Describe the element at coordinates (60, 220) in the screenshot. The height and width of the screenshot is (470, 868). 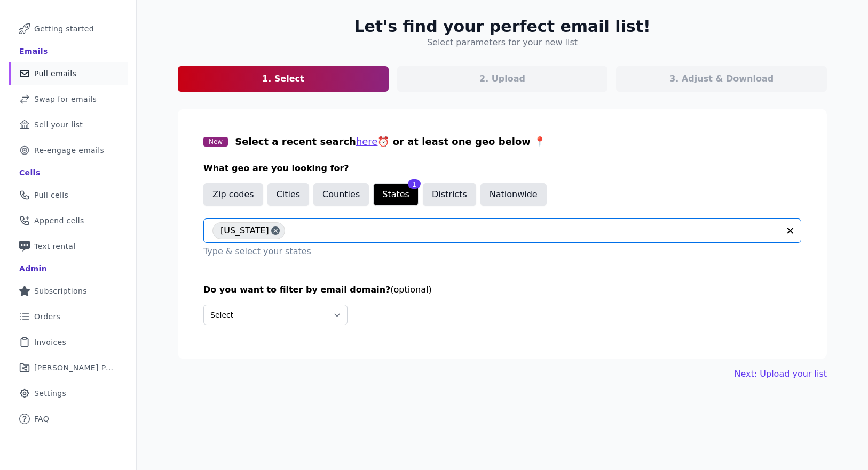
I see `span: Append cells` at that location.